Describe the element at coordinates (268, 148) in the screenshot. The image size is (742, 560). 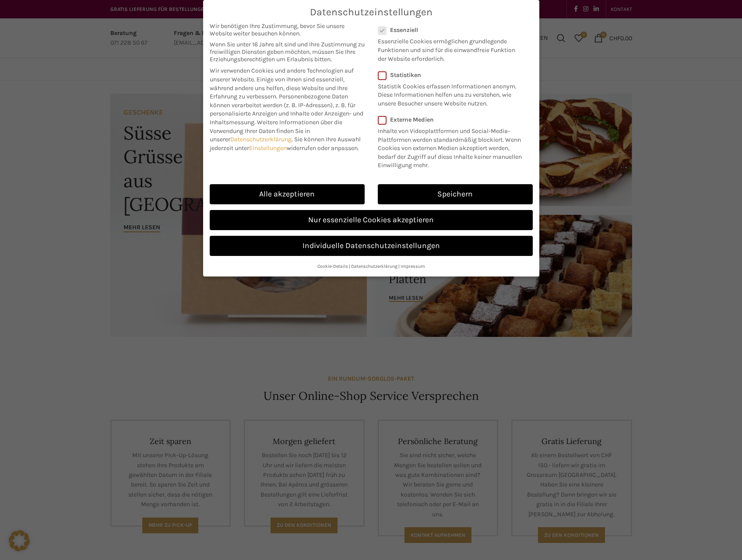
I see `a: Einstellungen` at that location.